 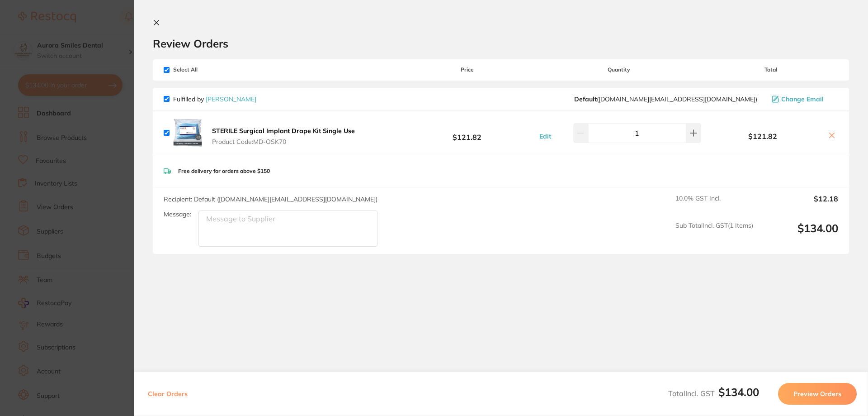 What do you see at coordinates (545, 136) in the screenshot?
I see `button: Edit` at bounding box center [545, 136].